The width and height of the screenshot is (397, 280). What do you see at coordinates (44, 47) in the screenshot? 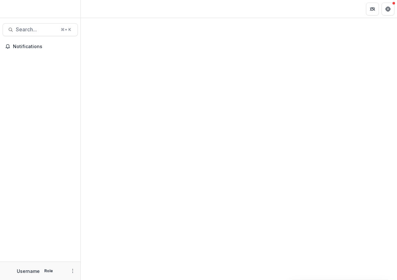
I see `span: Notifications` at bounding box center [44, 47].